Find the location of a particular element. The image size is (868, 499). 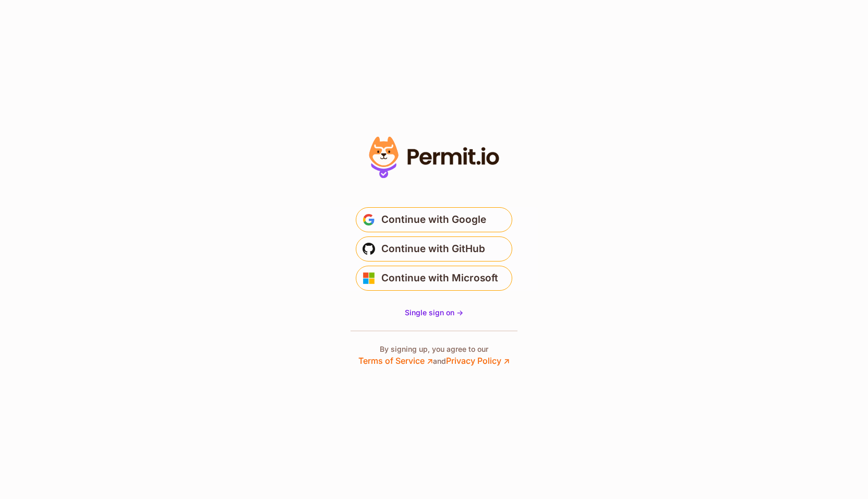

span: Continue with Microsoft is located at coordinates (440, 278).